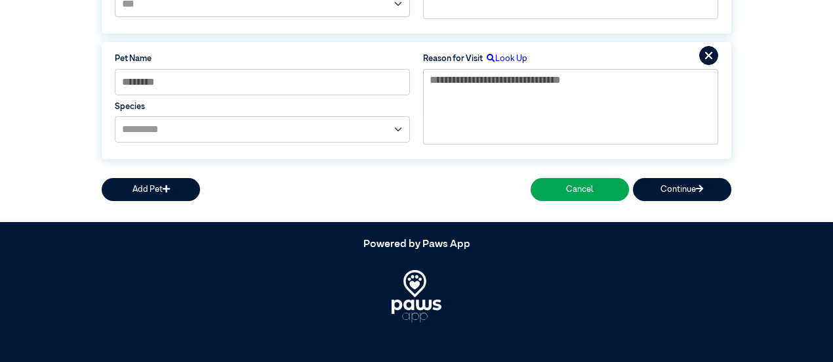 Image resolution: width=833 pixels, height=362 pixels. Describe the element at coordinates (682, 189) in the screenshot. I see `button: Continue` at that location.